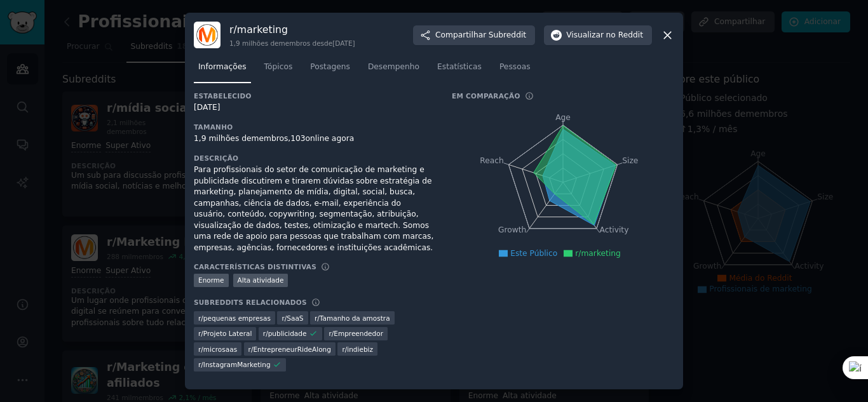 The image size is (868, 402). I want to click on font: Visualizar, so click(585, 35).